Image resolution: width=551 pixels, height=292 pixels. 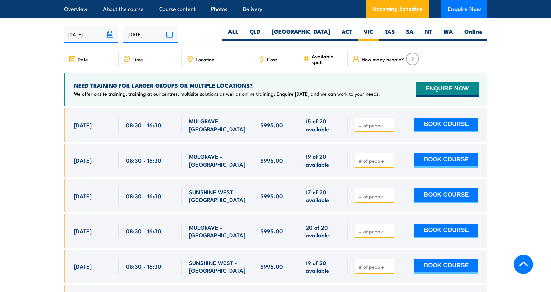 I want to click on p: We offer onsite training, training at our centres, multisite solutions as well as online training..., so click(x=227, y=94).